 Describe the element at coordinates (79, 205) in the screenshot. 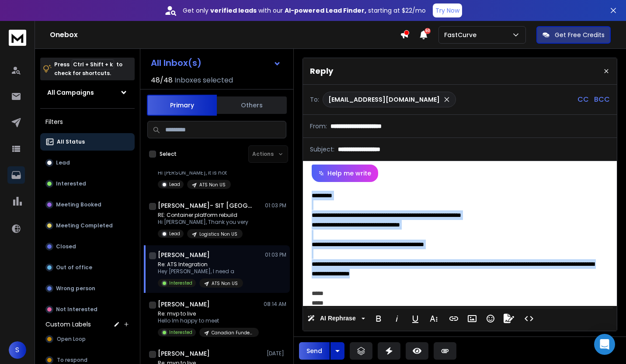

I see `p: Meeting Booked` at that location.